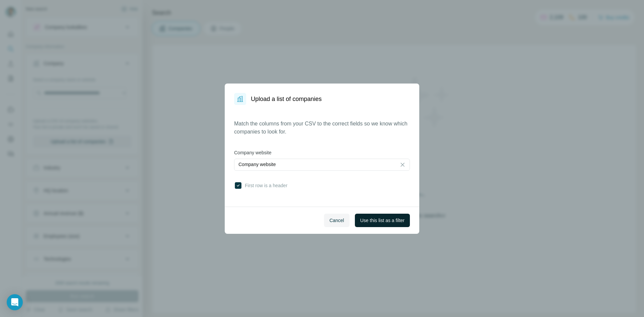 The height and width of the screenshot is (317, 644). Describe the element at coordinates (322, 128) in the screenshot. I see `p: Match the columns from your CSV to the correct fields so we know which companies to look for.` at that location.